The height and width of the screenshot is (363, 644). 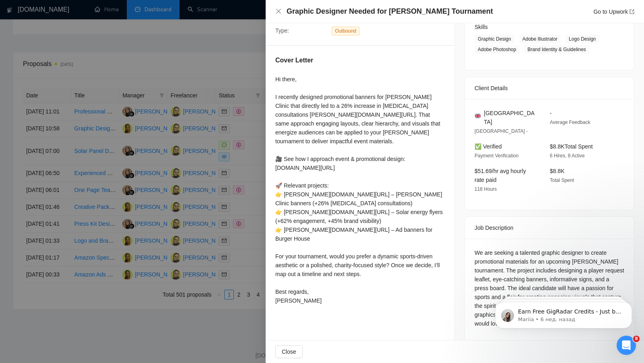 I want to click on span: 118 Hours, so click(x=486, y=189).